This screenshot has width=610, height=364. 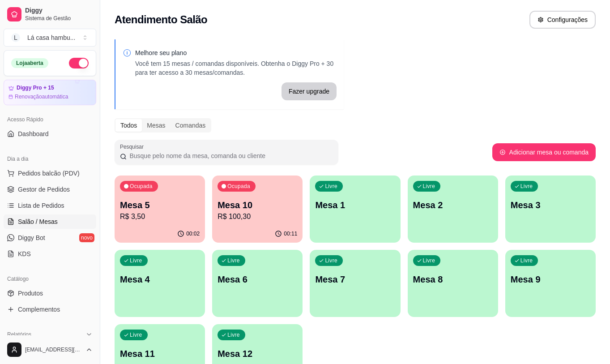 What do you see at coordinates (258, 205) in the screenshot?
I see `p: Mesa 10` at bounding box center [258, 205].